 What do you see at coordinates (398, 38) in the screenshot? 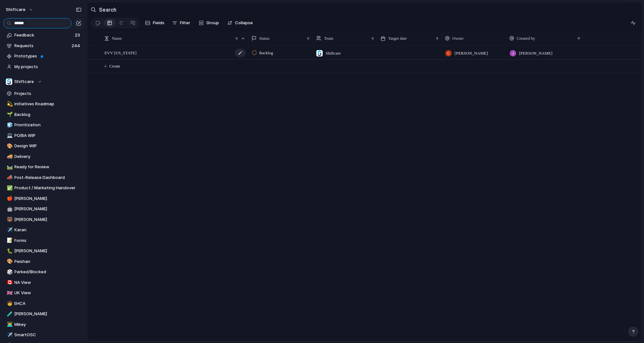
I see `span: Target date` at bounding box center [398, 38].